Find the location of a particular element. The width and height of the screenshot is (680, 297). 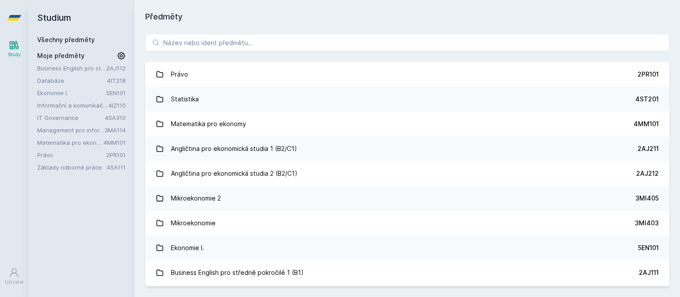

a: Business English pro středně pokročilé 2 (B1) is located at coordinates (72, 68).